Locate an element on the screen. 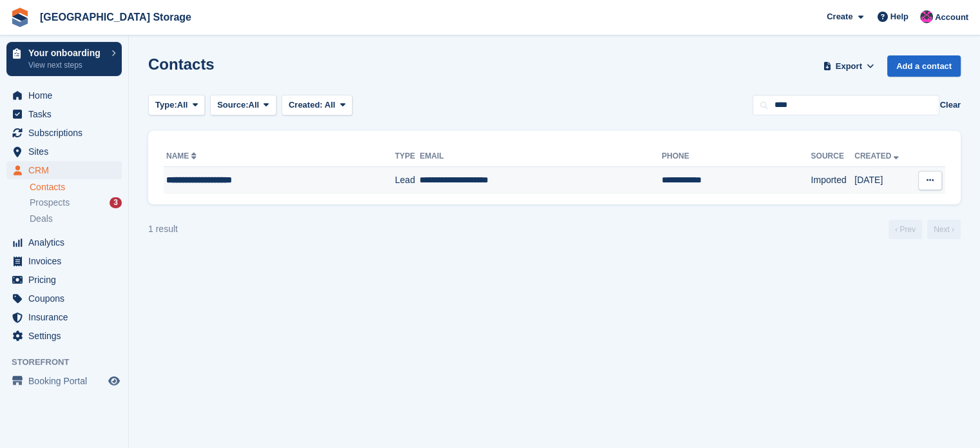 This screenshot has height=448, width=980. span: Account is located at coordinates (952, 17).